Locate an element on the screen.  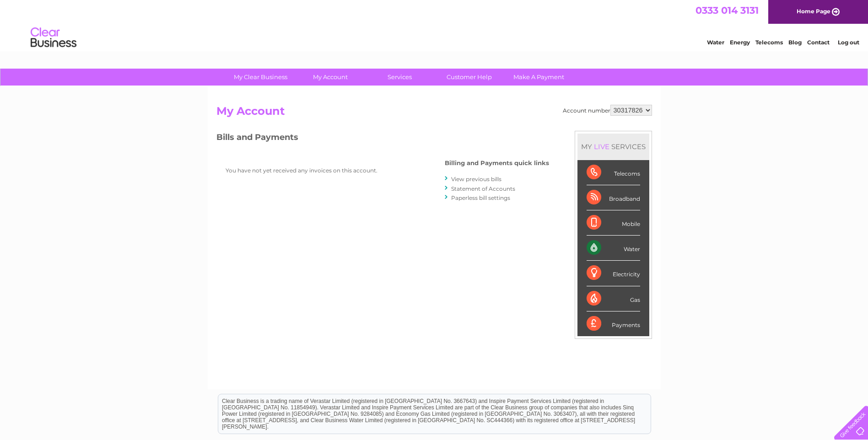
a: 0333 014 3131 is located at coordinates (727, 10).